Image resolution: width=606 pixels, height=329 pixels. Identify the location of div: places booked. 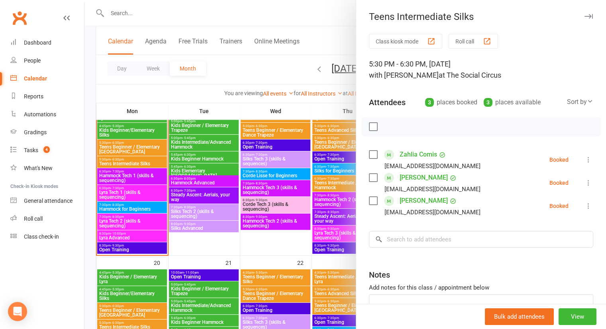
(451, 102).